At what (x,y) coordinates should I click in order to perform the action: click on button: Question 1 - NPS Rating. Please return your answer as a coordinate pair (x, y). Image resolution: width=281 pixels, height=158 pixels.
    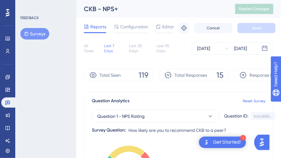
    Looking at the image, I should click on (156, 116).